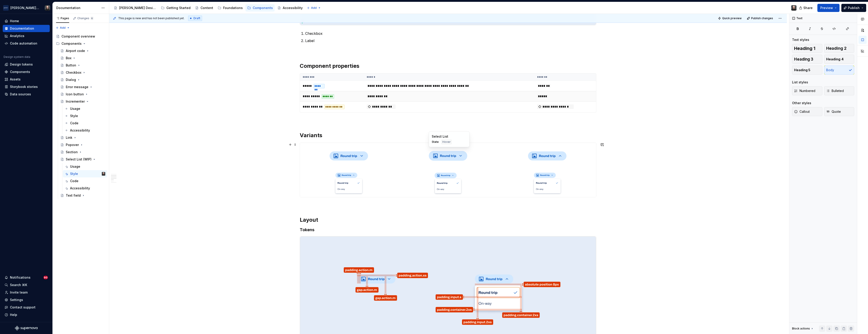 The image size is (868, 334). I want to click on span: Heading 3, so click(803, 59).